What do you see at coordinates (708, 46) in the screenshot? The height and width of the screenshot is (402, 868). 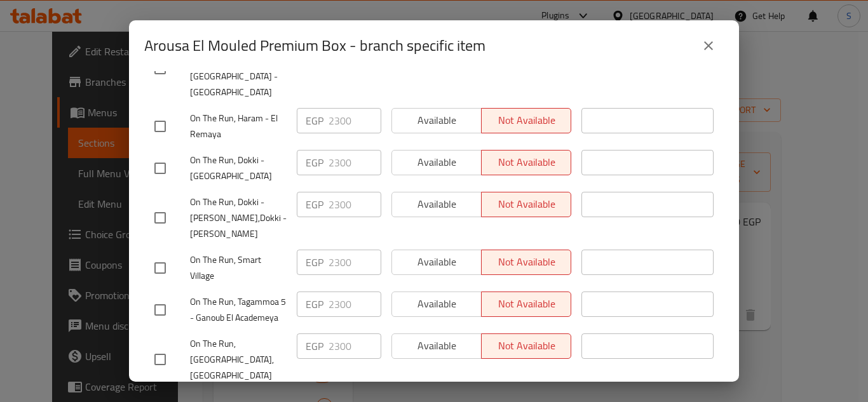 I see `button: close` at bounding box center [708, 46].